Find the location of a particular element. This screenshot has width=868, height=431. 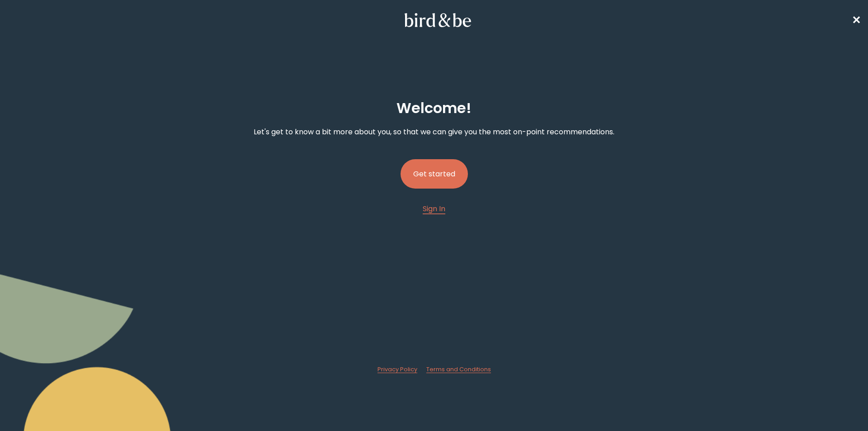

a: Privacy Policy is located at coordinates (397, 370).